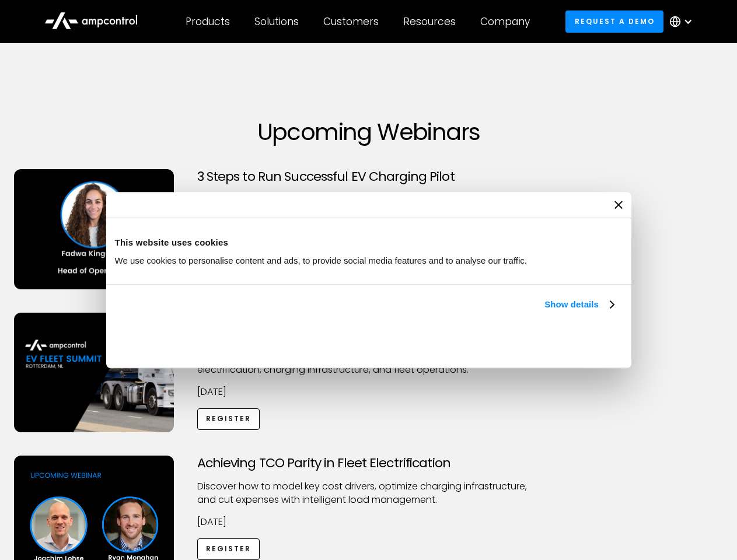  Describe the element at coordinates (430, 22) in the screenshot. I see `div: Resources` at that location.